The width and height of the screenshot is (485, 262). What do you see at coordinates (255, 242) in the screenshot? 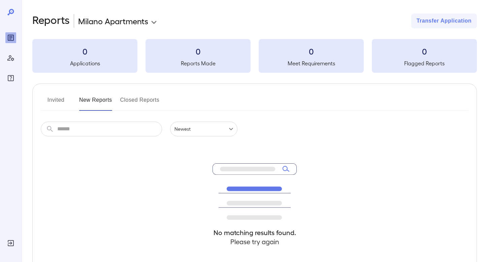
I see `h4: Please try again` at bounding box center [255, 242].